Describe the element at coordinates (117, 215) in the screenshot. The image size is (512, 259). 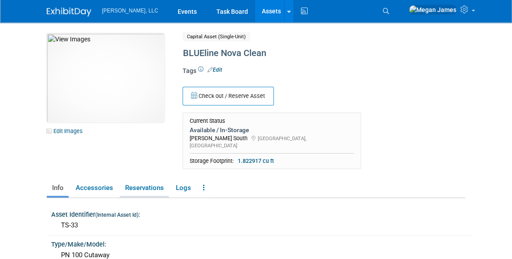
I see `small: (Internal Asset Id)` at that location.